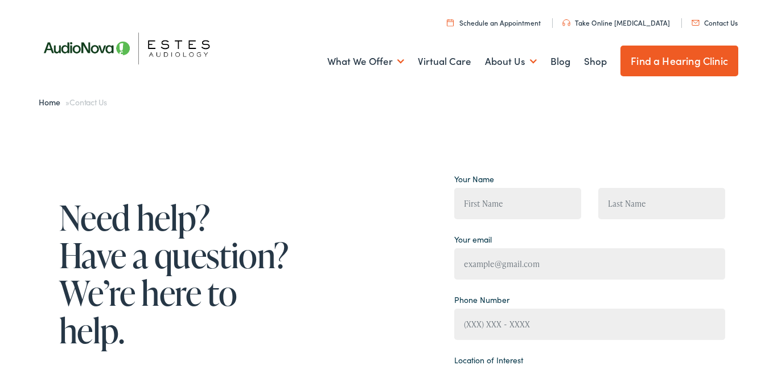  I want to click on label: Your Name, so click(474, 179).